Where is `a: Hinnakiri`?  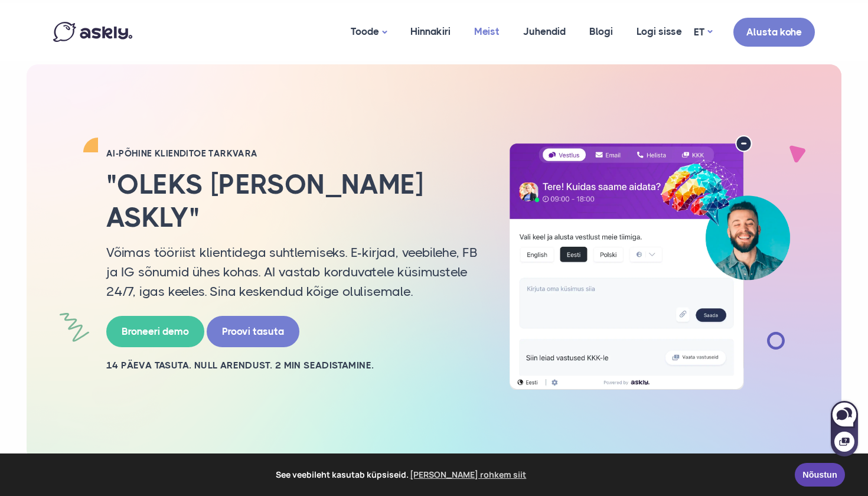
a: Hinnakiri is located at coordinates (431, 31).